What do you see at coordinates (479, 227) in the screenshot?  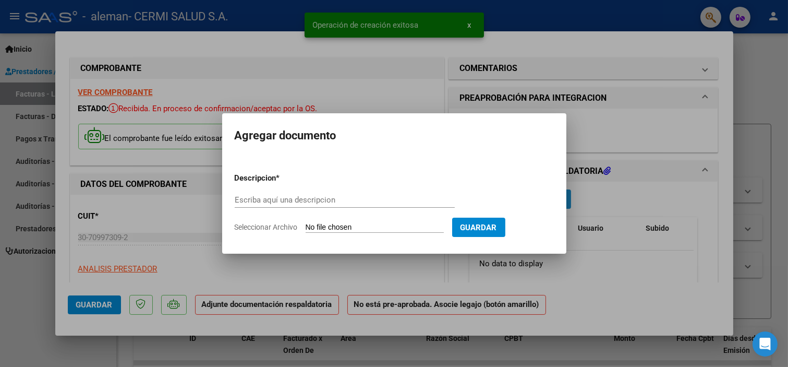 I see `span: Guardar` at bounding box center [479, 227].